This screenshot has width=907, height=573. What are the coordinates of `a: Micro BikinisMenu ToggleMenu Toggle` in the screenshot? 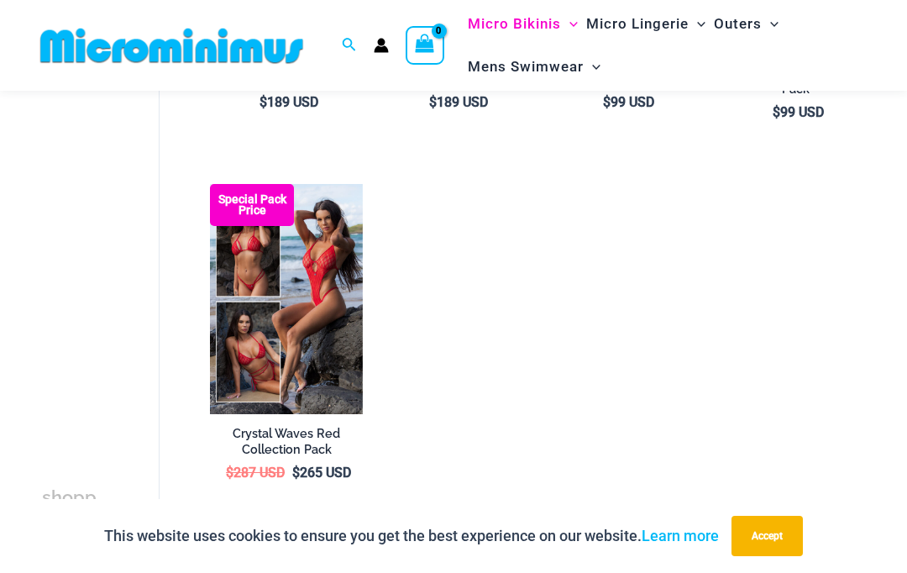 It's located at (522, 24).